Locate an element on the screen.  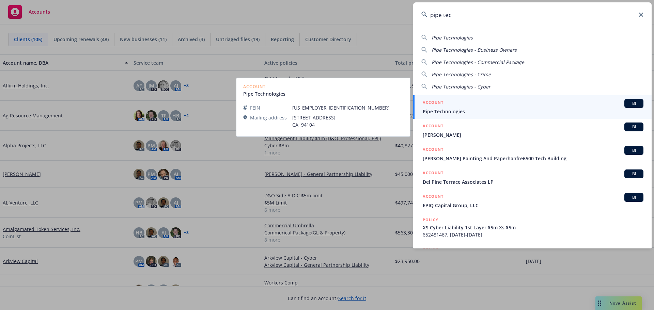
span: Pipe Technologies - Business Owners is located at coordinates (474, 50).